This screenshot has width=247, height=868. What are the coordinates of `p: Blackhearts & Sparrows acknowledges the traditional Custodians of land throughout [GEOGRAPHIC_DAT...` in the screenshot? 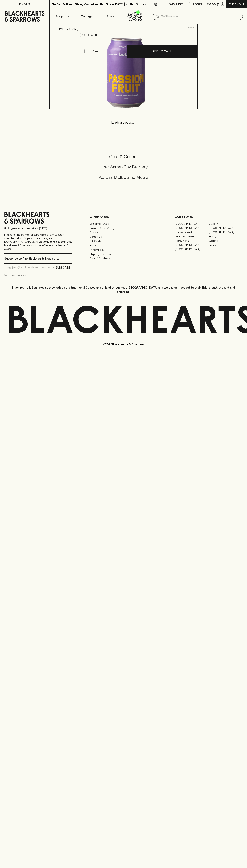 It's located at (124, 290).